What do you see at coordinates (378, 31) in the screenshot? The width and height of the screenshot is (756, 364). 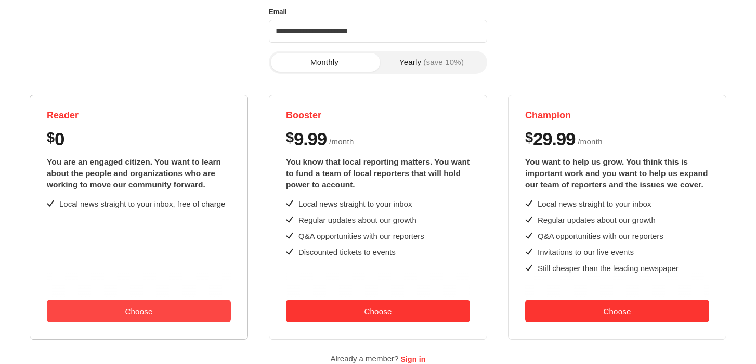 I see `input: Email` at bounding box center [378, 31].